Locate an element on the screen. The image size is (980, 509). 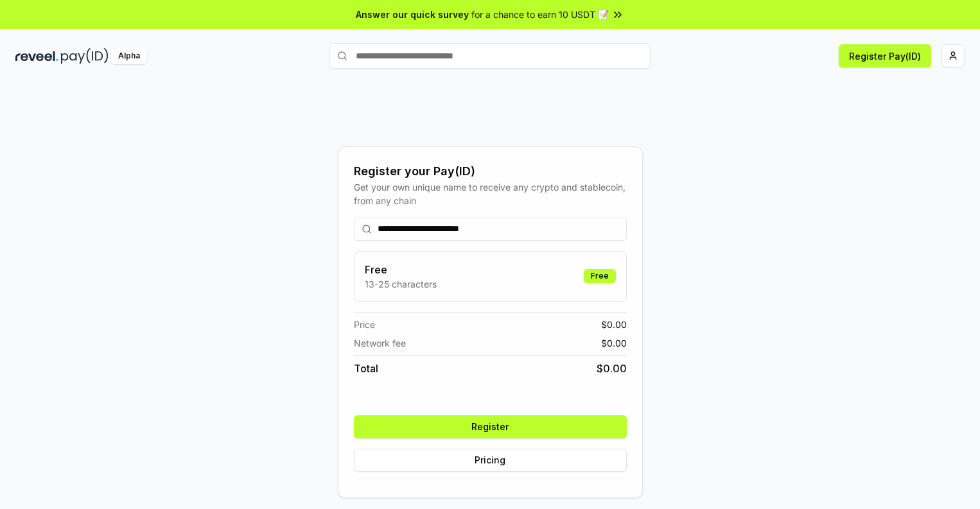
h3: Free is located at coordinates (401, 270).